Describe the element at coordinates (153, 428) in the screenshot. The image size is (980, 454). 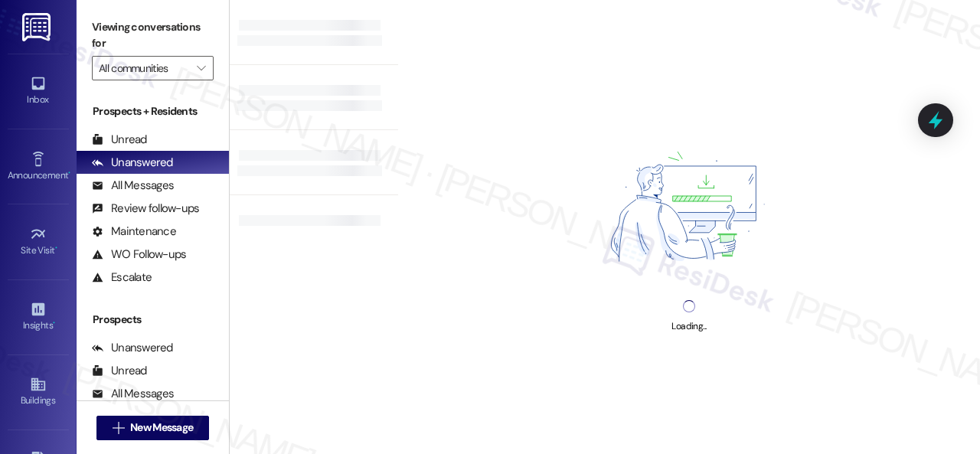
I see `button: New Message` at that location.